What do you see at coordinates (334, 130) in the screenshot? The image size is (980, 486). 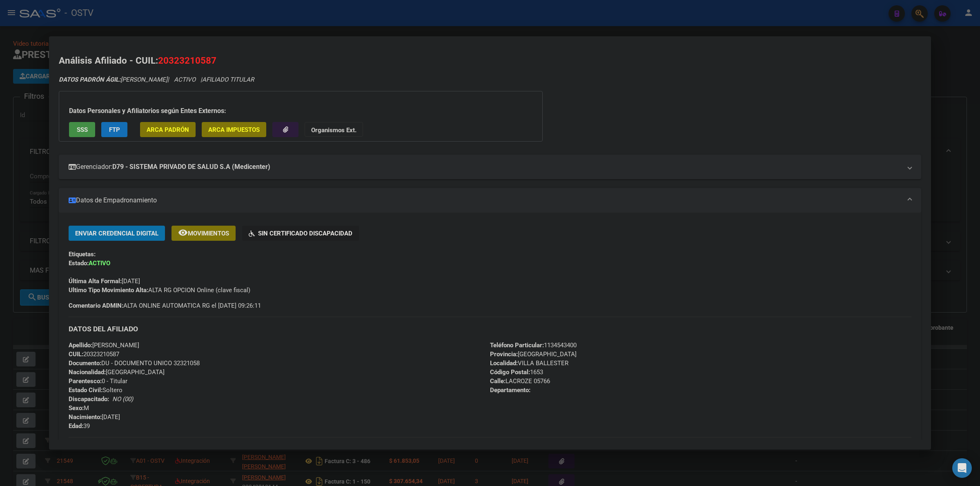 I see `button: Organismos Ext.` at bounding box center [334, 130].